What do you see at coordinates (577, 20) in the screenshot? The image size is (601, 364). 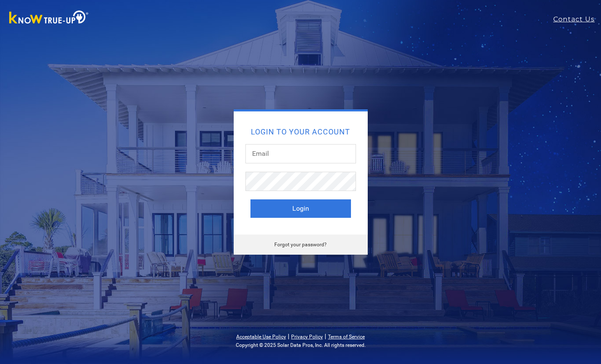 I see `a: Contact Us` at bounding box center [577, 20].